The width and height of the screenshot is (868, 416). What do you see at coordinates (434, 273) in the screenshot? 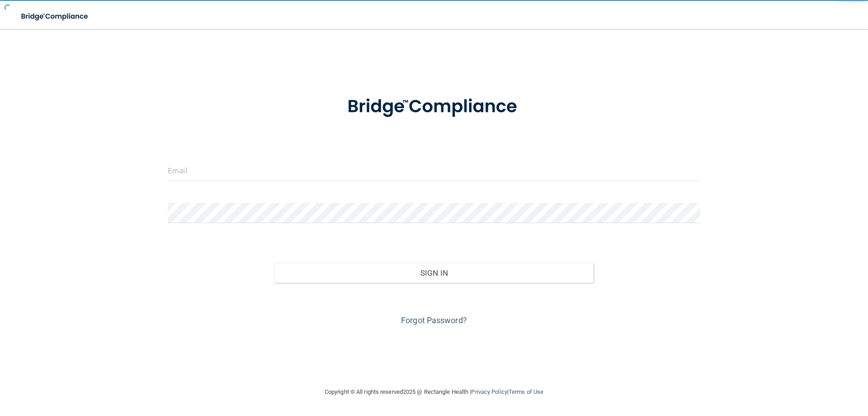
I see `button: Sign In` at bounding box center [434, 273].